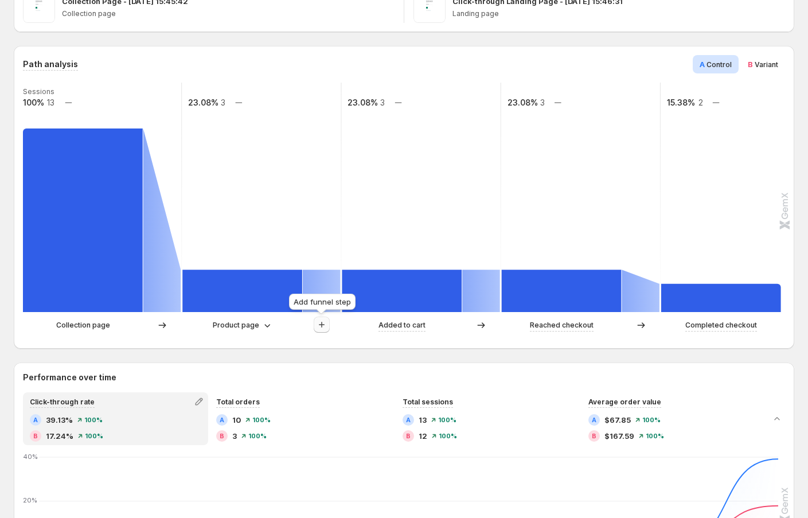 Image resolution: width=808 pixels, height=518 pixels. I want to click on span: 3, so click(235, 436).